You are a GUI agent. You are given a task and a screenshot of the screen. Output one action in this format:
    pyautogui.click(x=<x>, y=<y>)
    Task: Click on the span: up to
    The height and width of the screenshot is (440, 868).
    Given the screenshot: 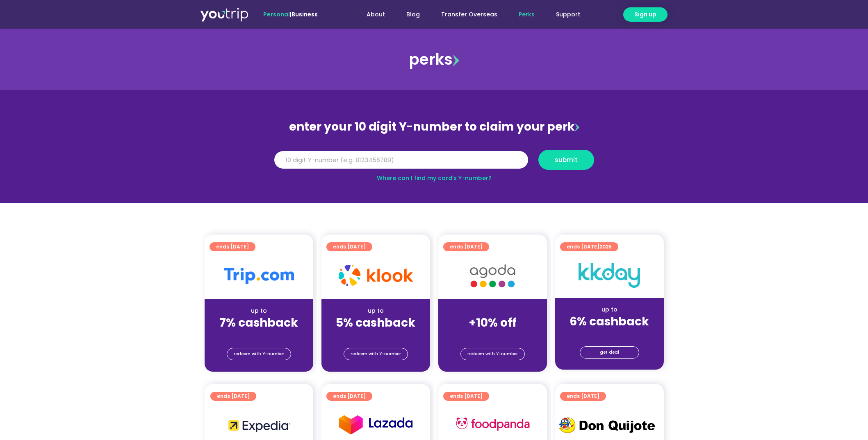 What is the action you would take?
    pyautogui.click(x=493, y=311)
    